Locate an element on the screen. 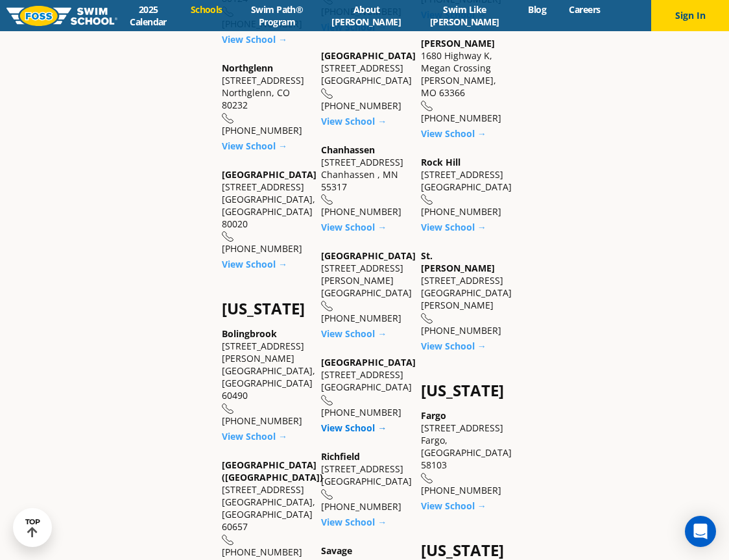 The image size is (729, 560). a: 2025 Calendar is located at coordinates (148, 16).